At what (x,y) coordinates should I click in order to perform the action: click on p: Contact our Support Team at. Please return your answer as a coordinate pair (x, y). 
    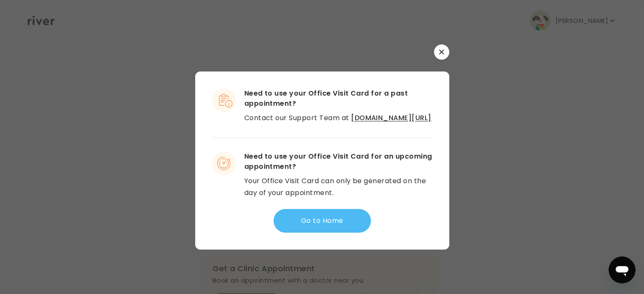
    Looking at the image, I should click on (338, 118).